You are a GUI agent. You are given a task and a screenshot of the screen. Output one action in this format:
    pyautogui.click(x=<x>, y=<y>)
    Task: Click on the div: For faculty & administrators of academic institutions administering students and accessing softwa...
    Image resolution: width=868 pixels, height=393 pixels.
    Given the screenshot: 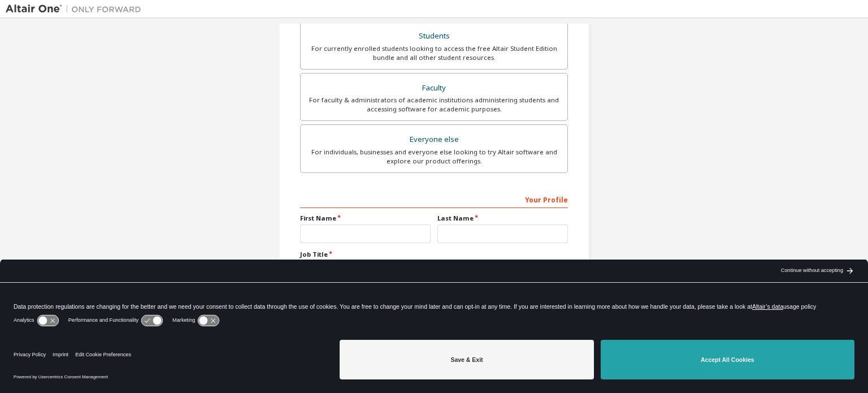 What is the action you would take?
    pyautogui.click(x=434, y=104)
    